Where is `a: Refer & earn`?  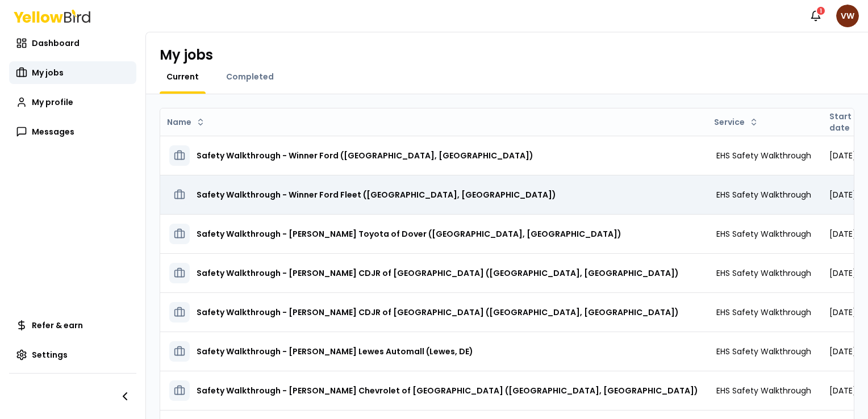
a: Refer & earn is located at coordinates (73, 326).